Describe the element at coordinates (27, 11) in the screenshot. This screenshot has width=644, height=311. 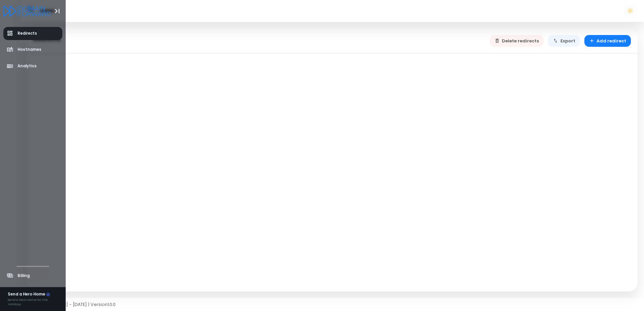
I see `a: Logo` at that location.